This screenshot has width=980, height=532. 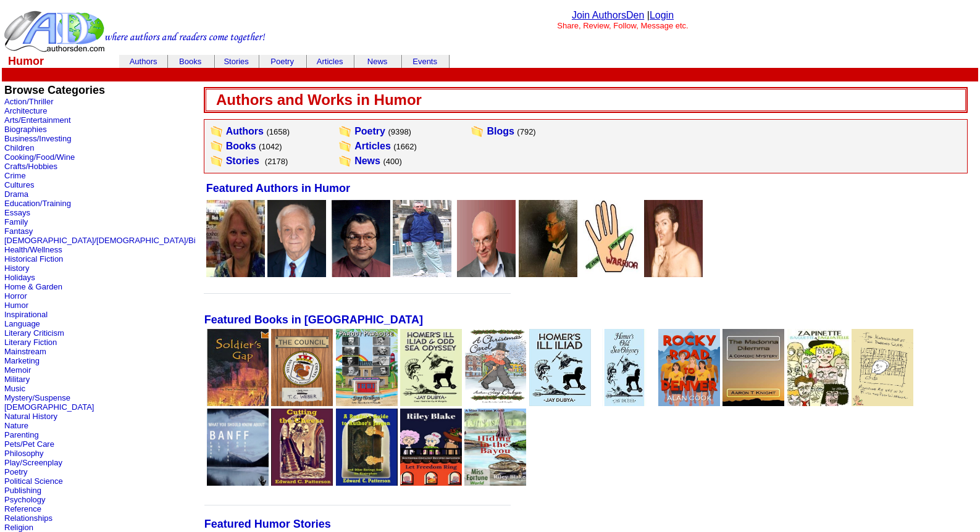 I want to click on a: A Christmas Carol, Jay Dubya, so click(x=495, y=403).